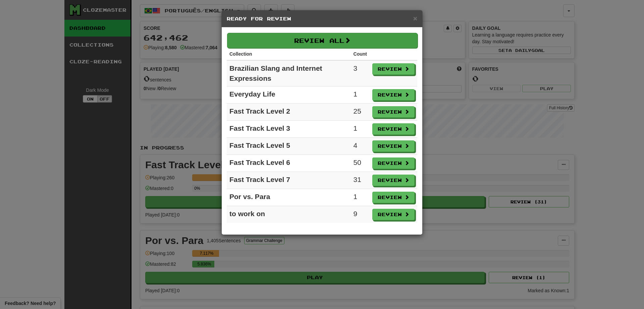 Image resolution: width=644 pixels, height=309 pixels. I want to click on td: 4, so click(360, 146).